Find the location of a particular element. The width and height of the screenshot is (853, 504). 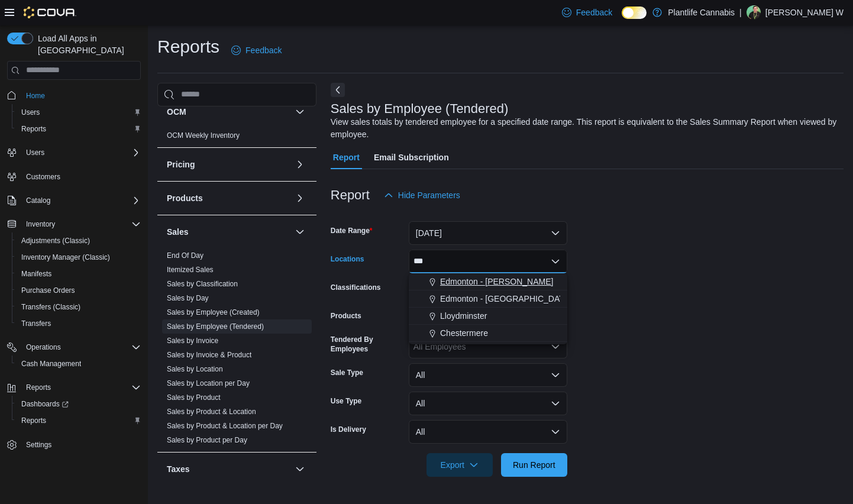

span: Adjustments (Classic) is located at coordinates (56, 241).